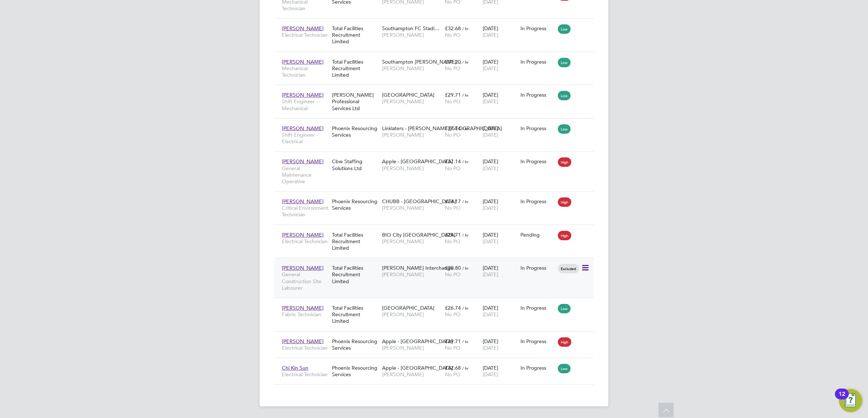 Image resolution: width=868 pixels, height=418 pixels. I want to click on span: Critical Environment Technician, so click(305, 211).